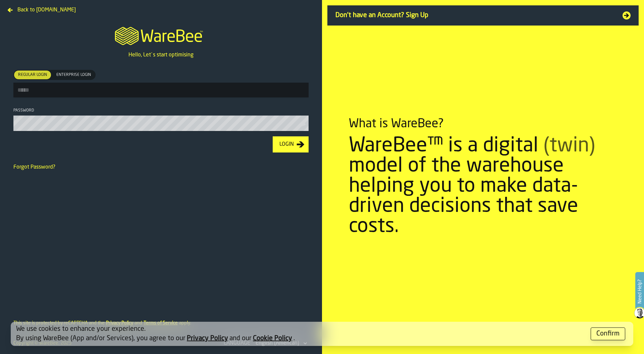 The image size is (644, 354). Describe the element at coordinates (301, 333) in the screenshot. I see `div: We use cookies to enhance your experience. By using WareBee (App and/or Services), you agree to o...` at that location.